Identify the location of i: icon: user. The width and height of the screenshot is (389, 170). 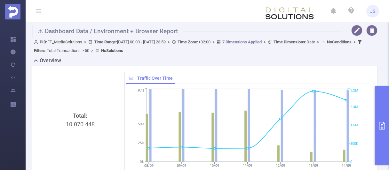
(37, 42).